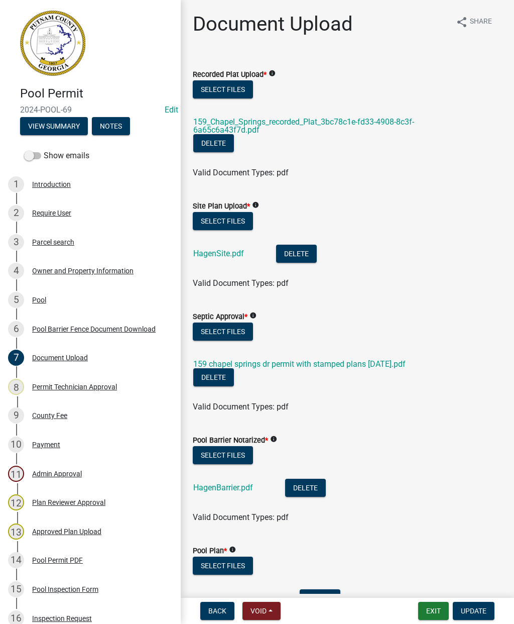 The height and width of the screenshot is (624, 514). Describe the element at coordinates (229, 75) in the screenshot. I see `label: Recorded Plat Upload` at that location.